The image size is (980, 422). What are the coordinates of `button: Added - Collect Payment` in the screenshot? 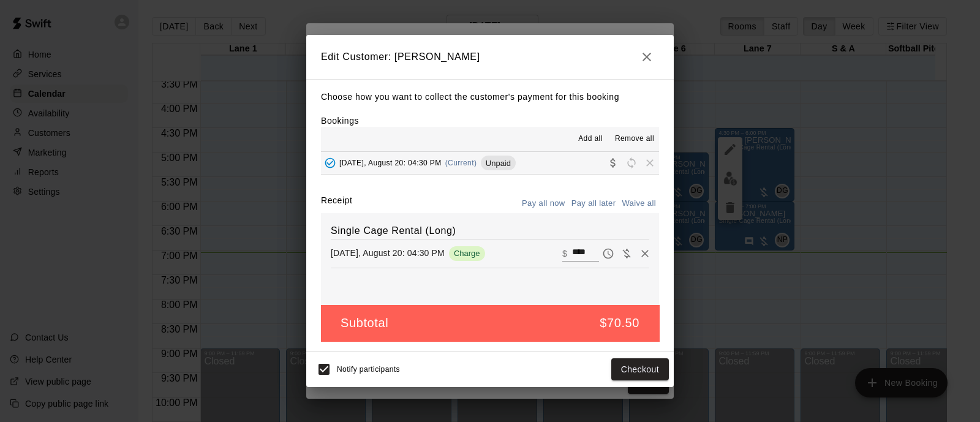 It's located at (331, 163).